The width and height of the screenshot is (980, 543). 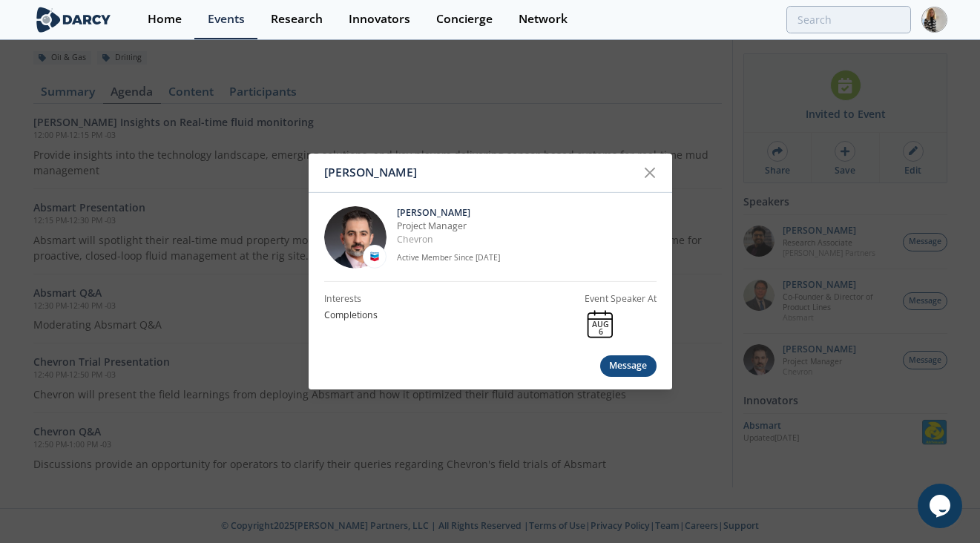 I want to click on p: Chevron, so click(x=526, y=240).